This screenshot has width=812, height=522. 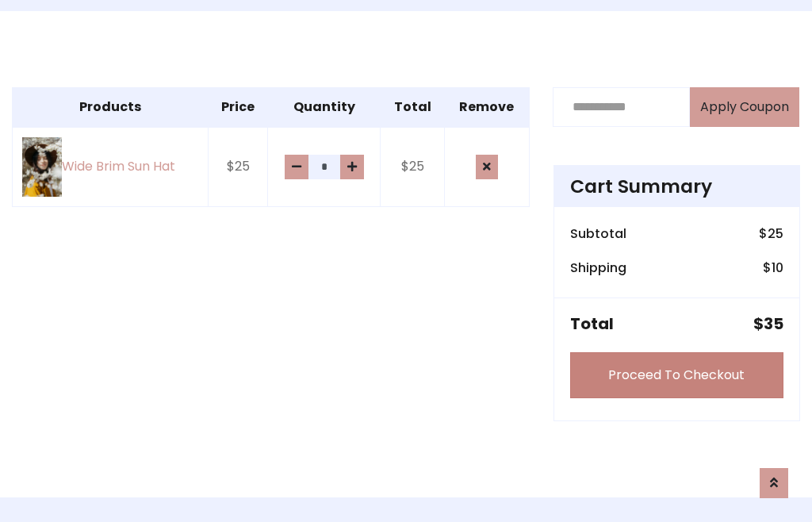 I want to click on span: 35, so click(x=773, y=324).